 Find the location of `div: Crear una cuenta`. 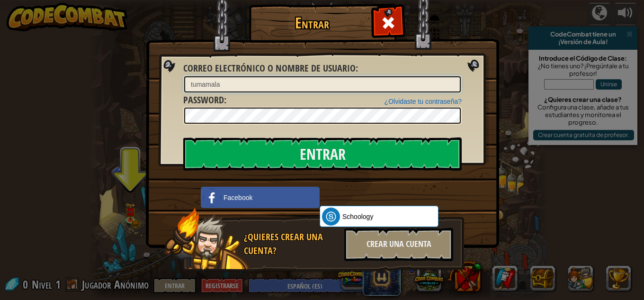

div: Crear una cuenta is located at coordinates (398, 245).